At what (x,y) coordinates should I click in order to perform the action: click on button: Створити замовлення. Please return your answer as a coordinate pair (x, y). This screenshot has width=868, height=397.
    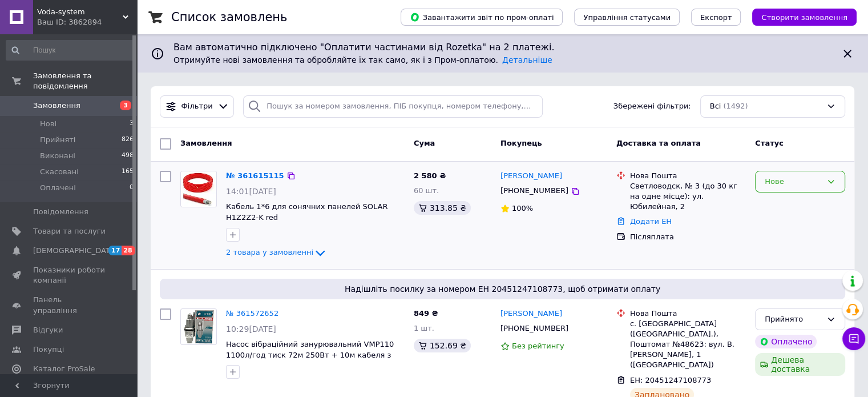
    Looking at the image, I should click on (804, 17).